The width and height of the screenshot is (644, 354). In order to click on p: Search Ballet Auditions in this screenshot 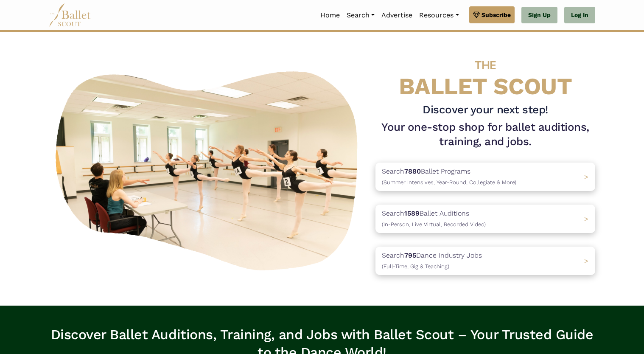, I will do `click(434, 219)`.